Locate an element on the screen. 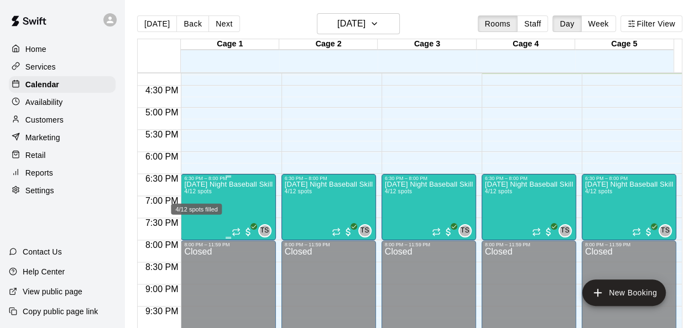 The image size is (695, 328). p: Settings is located at coordinates (40, 191).